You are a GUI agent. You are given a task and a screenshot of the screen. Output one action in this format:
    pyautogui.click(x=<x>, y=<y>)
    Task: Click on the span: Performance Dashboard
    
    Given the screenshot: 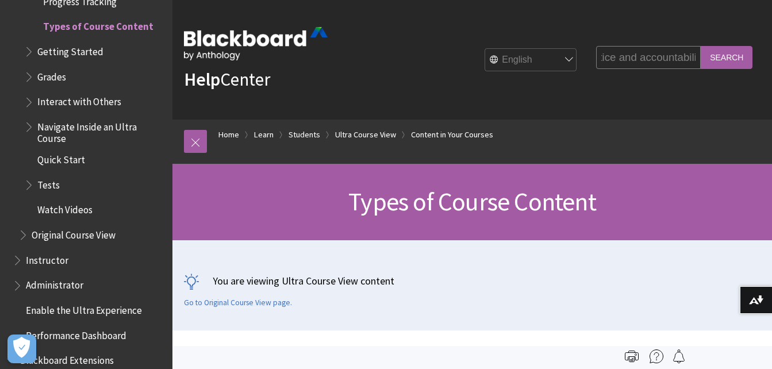 What is the action you would take?
    pyautogui.click(x=76, y=333)
    